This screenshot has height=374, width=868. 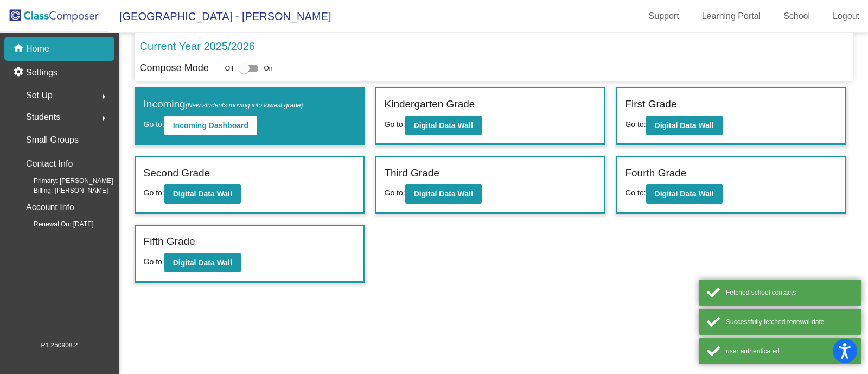 What do you see at coordinates (796, 16) in the screenshot?
I see `a: School` at bounding box center [796, 16].